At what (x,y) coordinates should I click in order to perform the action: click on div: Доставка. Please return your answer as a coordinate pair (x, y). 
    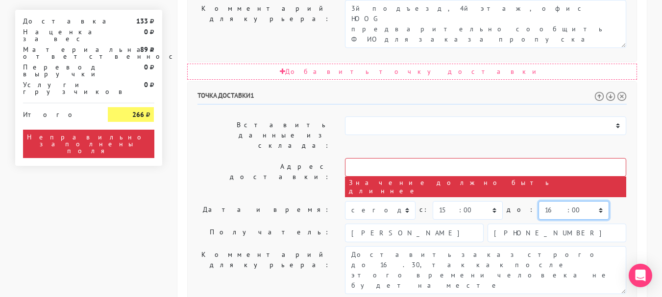
    Looking at the image, I should click on (58, 21).